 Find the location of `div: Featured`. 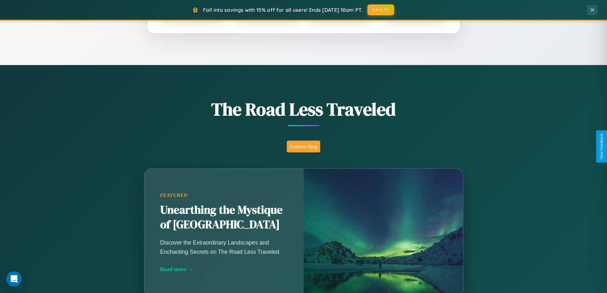

div: Featured is located at coordinates (224, 195).